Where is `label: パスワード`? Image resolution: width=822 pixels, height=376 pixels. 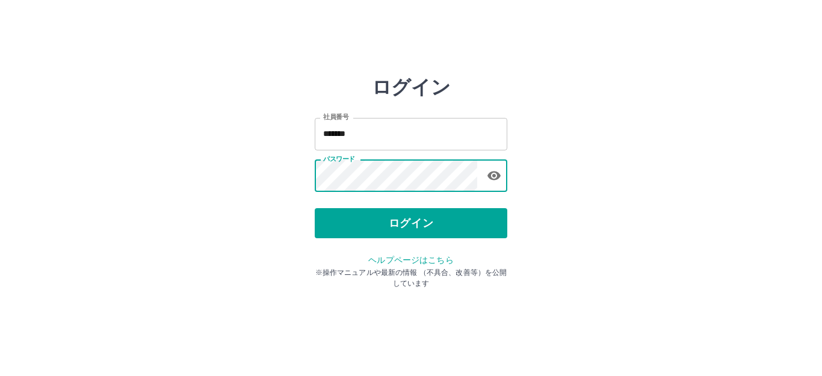 label: パスワード is located at coordinates (339, 159).